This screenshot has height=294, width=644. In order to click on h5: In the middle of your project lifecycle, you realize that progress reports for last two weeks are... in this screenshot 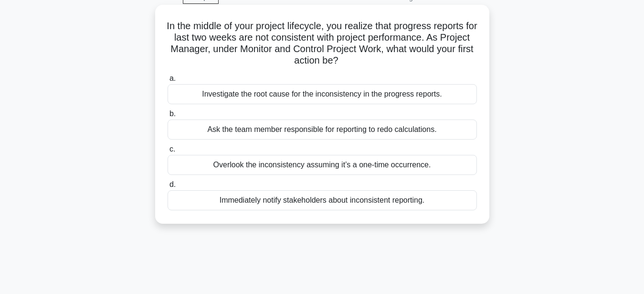, I will do `click(322, 44)`.